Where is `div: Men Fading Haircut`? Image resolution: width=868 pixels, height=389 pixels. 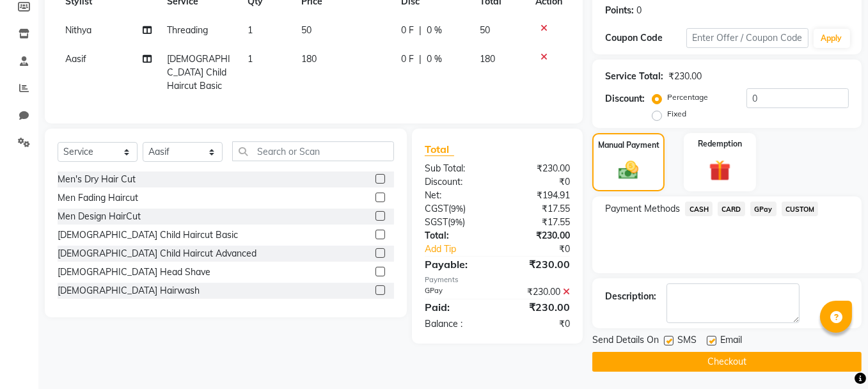
div: Men Fading Haircut is located at coordinates (98, 197).